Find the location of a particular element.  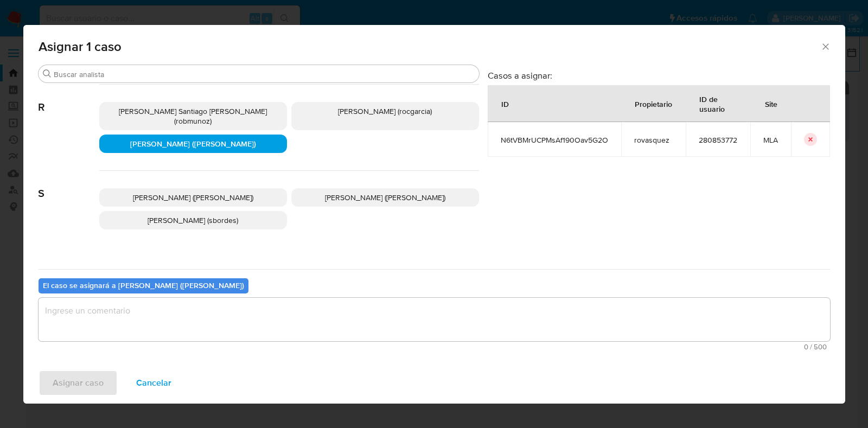

span: Máximo 500 caracteres is located at coordinates (434, 346).